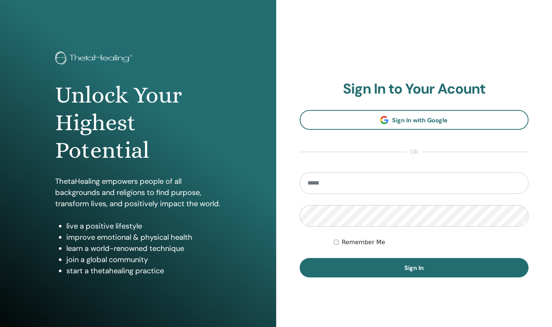  What do you see at coordinates (143, 270) in the screenshot?
I see `li: start a thetahealing practice` at bounding box center [143, 270].